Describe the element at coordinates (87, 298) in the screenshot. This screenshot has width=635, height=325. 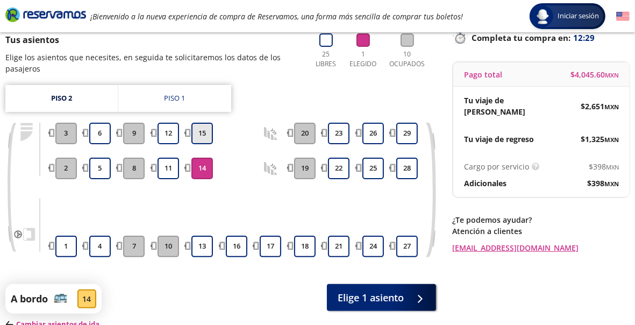
I see `div: 14` at that location.